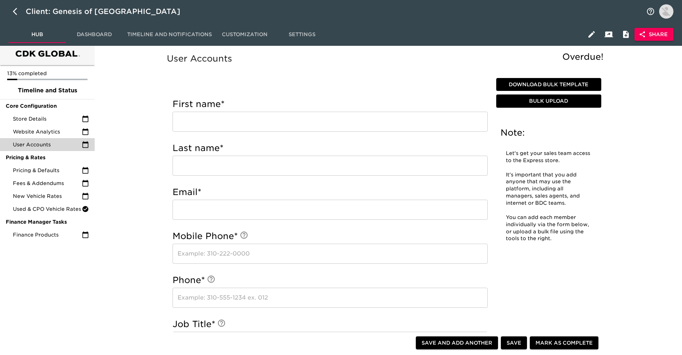 The width and height of the screenshot is (682, 355). Describe the element at coordinates (457, 342) in the screenshot. I see `button: Save and Add Another` at that location.